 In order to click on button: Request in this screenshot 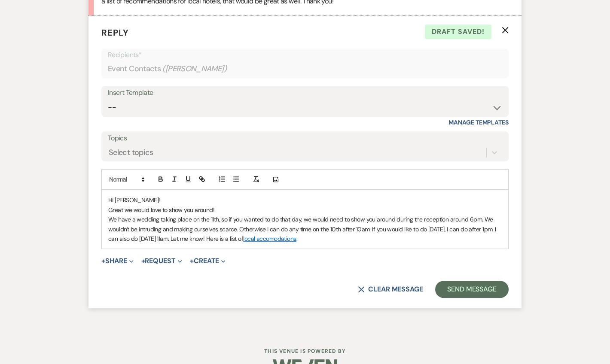, I will do `click(162, 261)`.